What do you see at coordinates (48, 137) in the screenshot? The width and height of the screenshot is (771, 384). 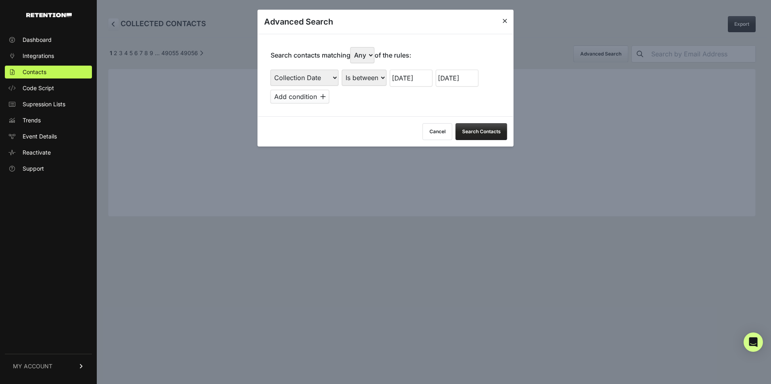 I see `a: Event Details` at bounding box center [48, 137].